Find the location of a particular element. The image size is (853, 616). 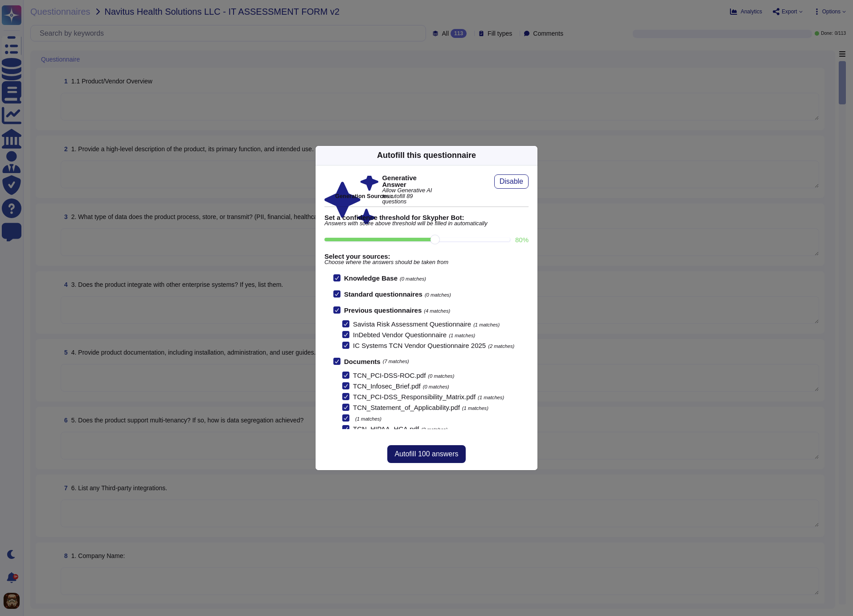

span: TCN_Infosec_Brief.pdf is located at coordinates (387, 386).